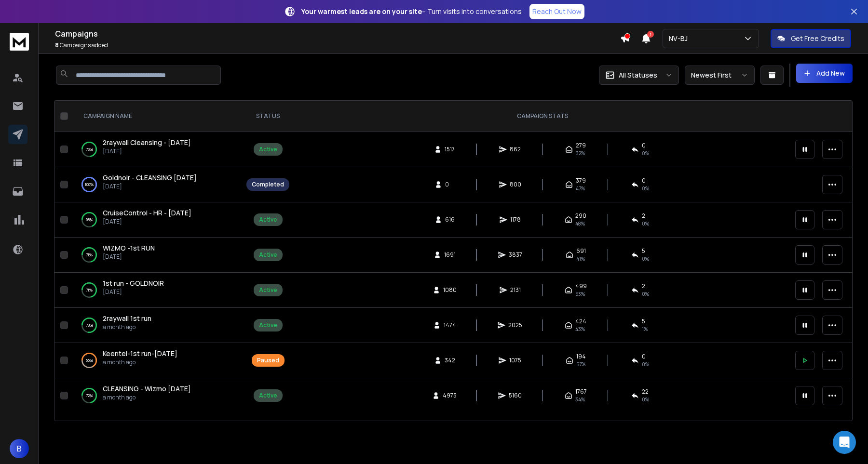 The image size is (868, 464). I want to click on p: 66 %, so click(89, 360).